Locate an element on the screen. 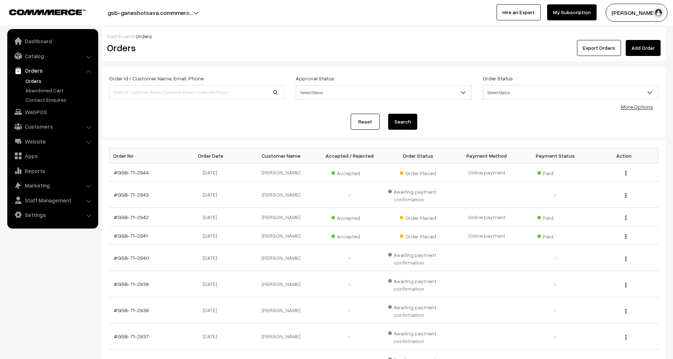 This screenshot has height=359, width=673. a: Reports is located at coordinates (52, 171).